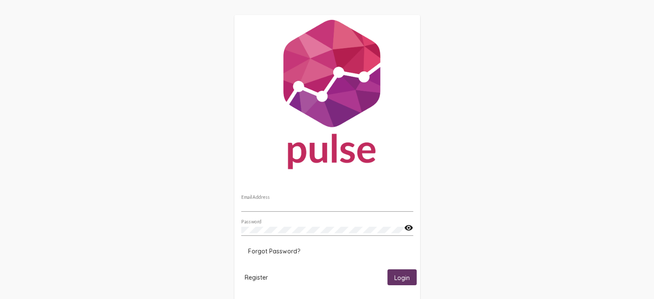 Image resolution: width=654 pixels, height=299 pixels. Describe the element at coordinates (256, 277) in the screenshot. I see `button: Register` at that location.